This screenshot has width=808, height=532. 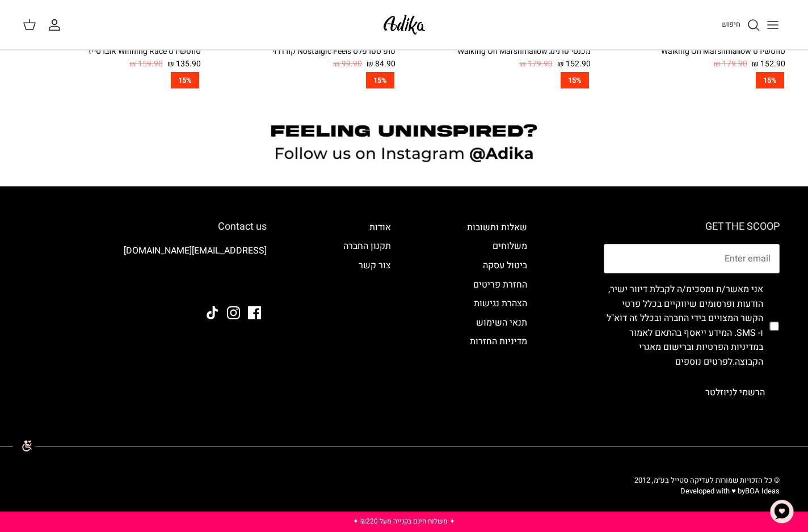 I want to click on a: תקנון החברה, so click(x=367, y=246).